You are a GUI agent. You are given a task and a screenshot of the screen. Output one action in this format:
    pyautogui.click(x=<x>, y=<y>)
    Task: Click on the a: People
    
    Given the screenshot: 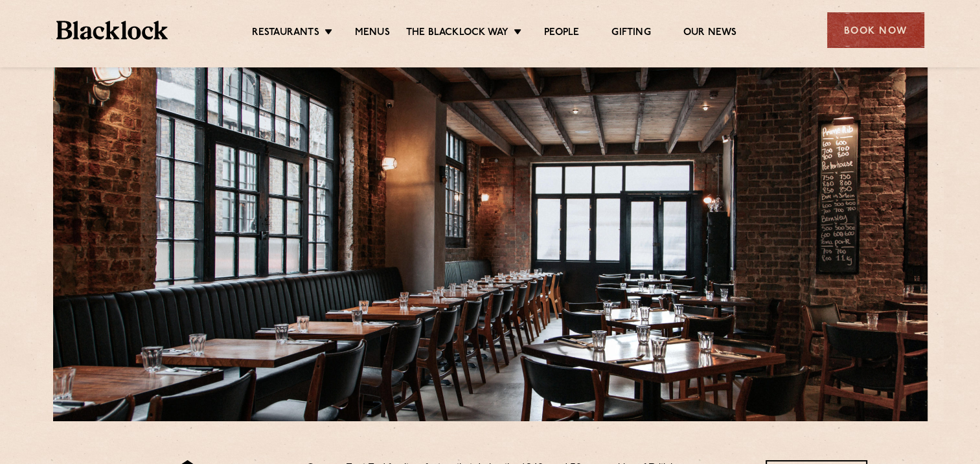 What is the action you would take?
    pyautogui.click(x=561, y=33)
    